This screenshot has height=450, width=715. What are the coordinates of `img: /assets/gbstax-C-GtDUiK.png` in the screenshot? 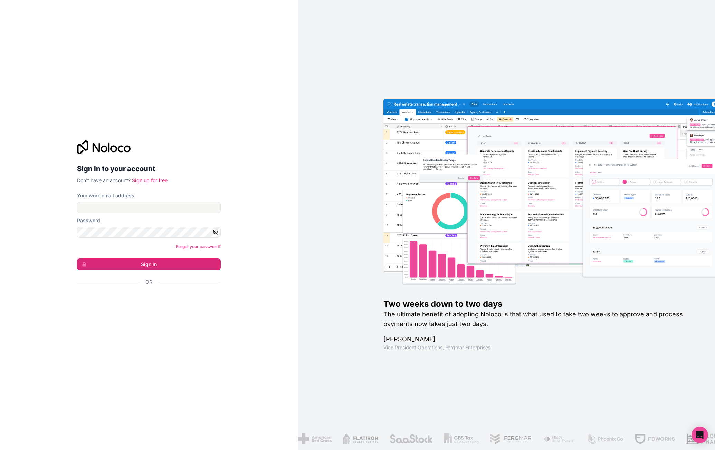 It's located at (461, 439).